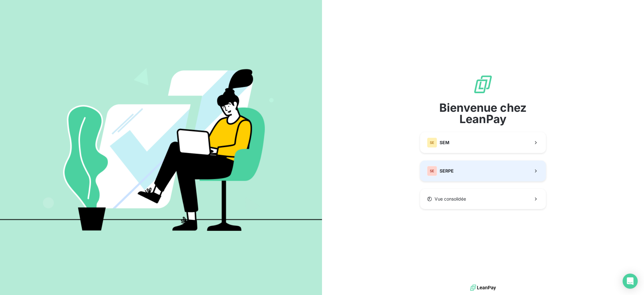 The width and height of the screenshot is (644, 295). I want to click on button: SESERPE, so click(483, 171).